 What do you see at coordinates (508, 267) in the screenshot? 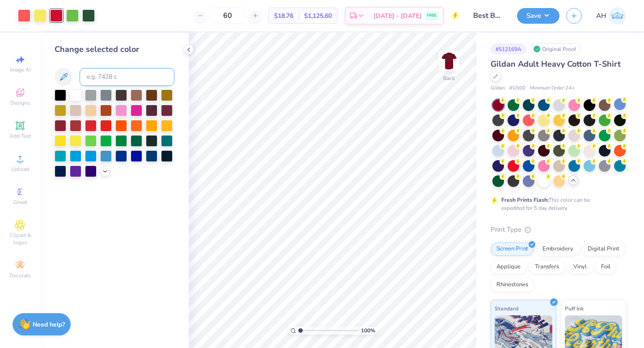
I see `div: Applique` at bounding box center [508, 267].